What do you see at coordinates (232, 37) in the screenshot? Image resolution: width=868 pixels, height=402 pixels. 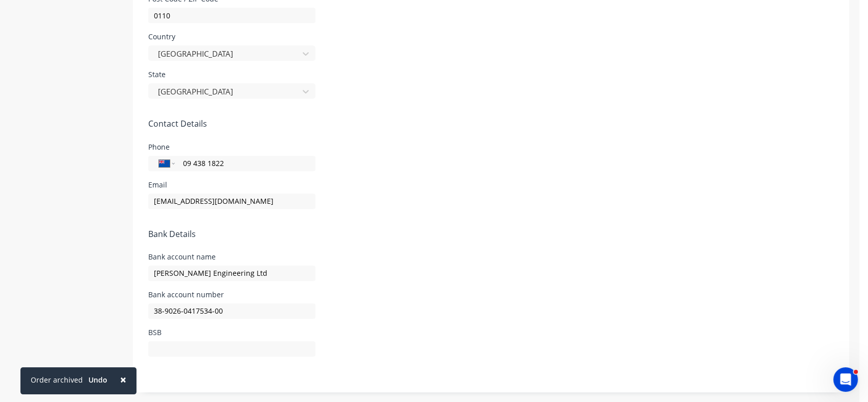 I see `div: Country` at bounding box center [232, 37].